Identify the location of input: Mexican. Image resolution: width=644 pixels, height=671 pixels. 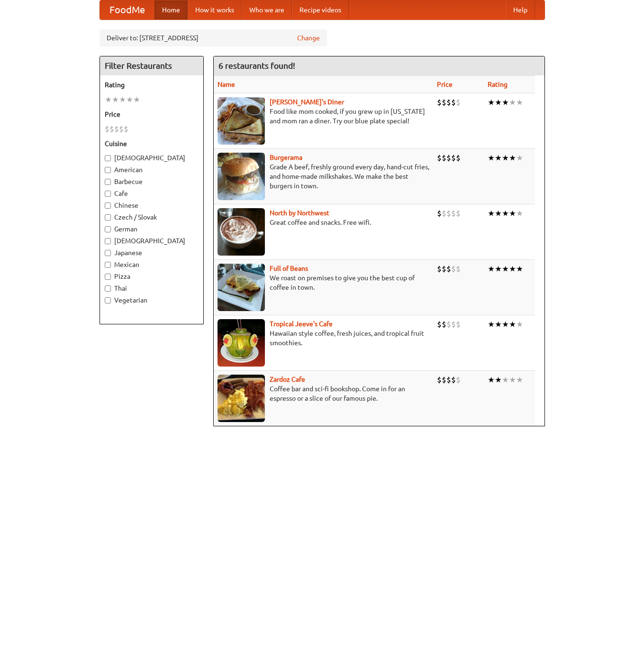
(108, 265).